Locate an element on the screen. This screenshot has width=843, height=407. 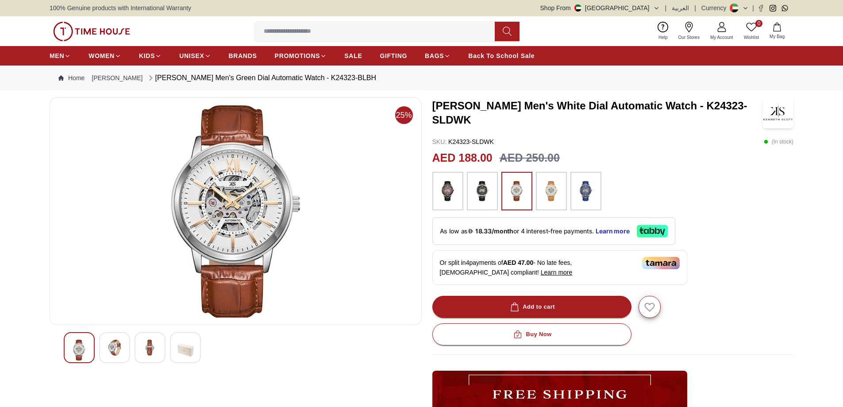
a: Instagram is located at coordinates (773, 8).